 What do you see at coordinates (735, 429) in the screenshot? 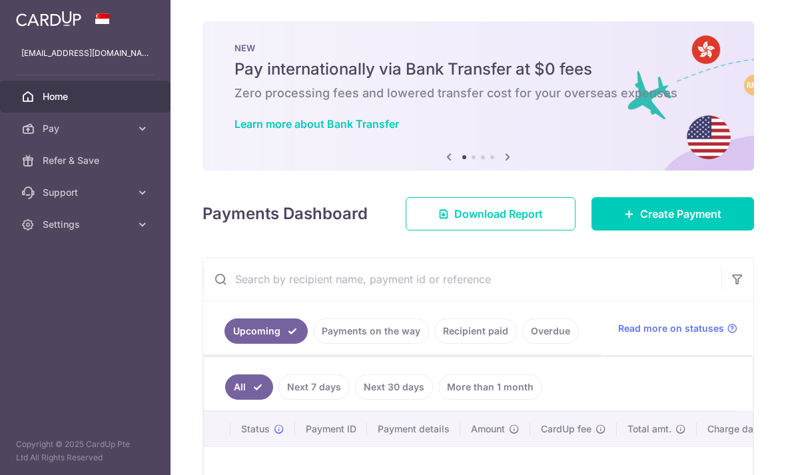
I see `span: Charge date` at bounding box center [735, 429].